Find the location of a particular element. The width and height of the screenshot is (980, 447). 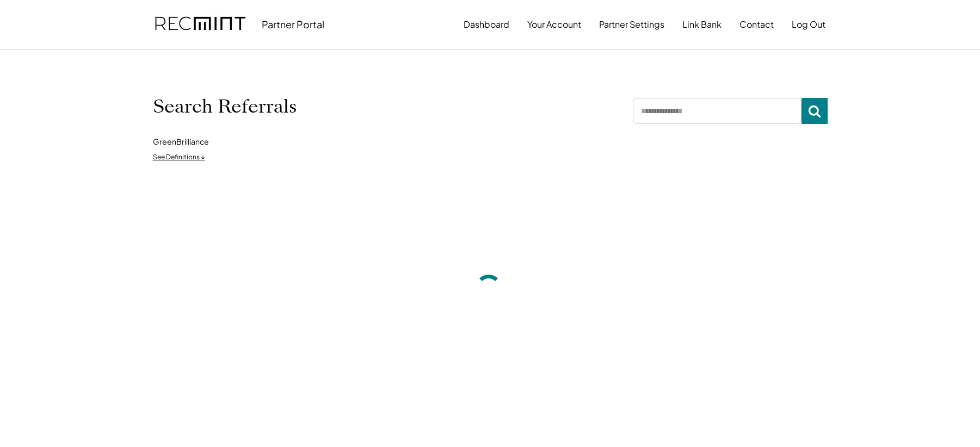

div: GreenBrilliance is located at coordinates (180, 142).